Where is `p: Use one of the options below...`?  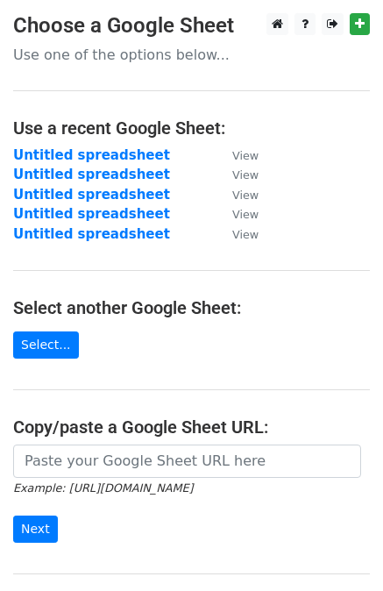
p: Use one of the options below... is located at coordinates (191, 54).